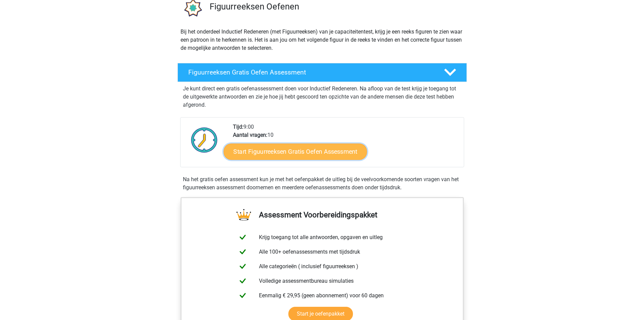 This screenshot has height=320, width=644. I want to click on h3: Figuurreeksen Oefenen, so click(336, 7).